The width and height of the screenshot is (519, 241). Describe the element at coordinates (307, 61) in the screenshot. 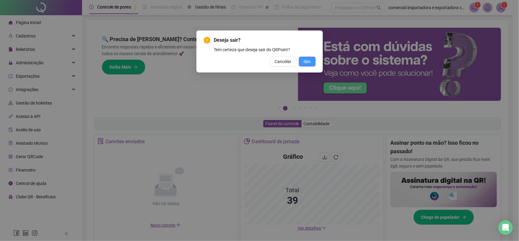

I see `span: Sim` at that location.